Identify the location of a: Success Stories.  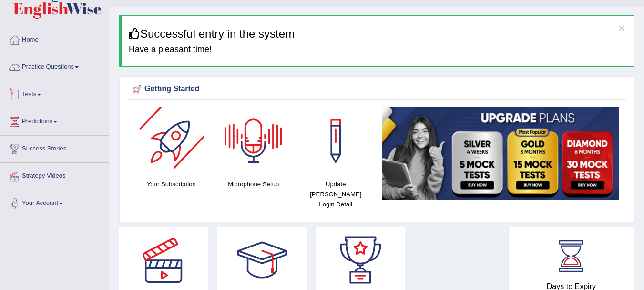
(55, 147).